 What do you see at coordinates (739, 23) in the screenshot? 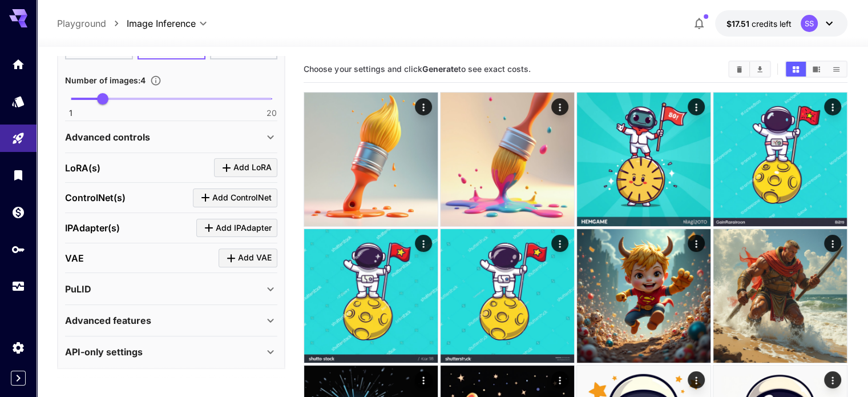
I see `span: $17.51` at bounding box center [739, 23].